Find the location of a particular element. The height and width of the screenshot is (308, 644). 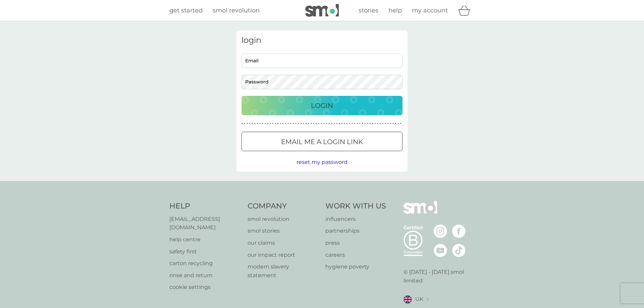

span: help is located at coordinates (396, 10).